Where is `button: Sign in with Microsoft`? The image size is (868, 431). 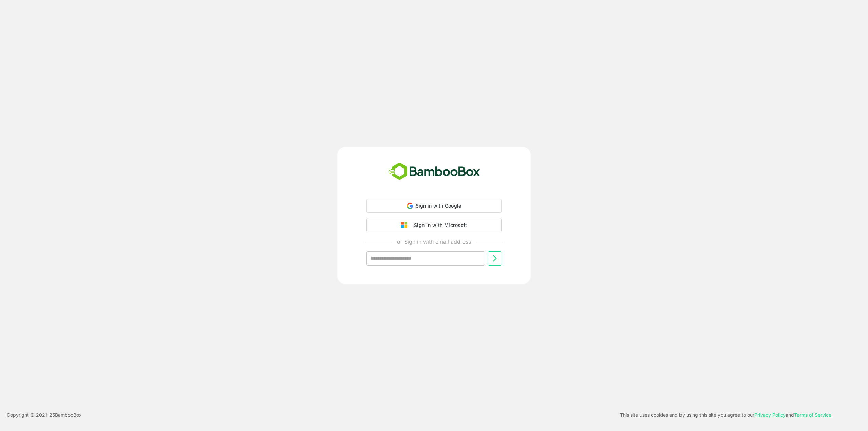 button: Sign in with Microsoft is located at coordinates (434, 225).